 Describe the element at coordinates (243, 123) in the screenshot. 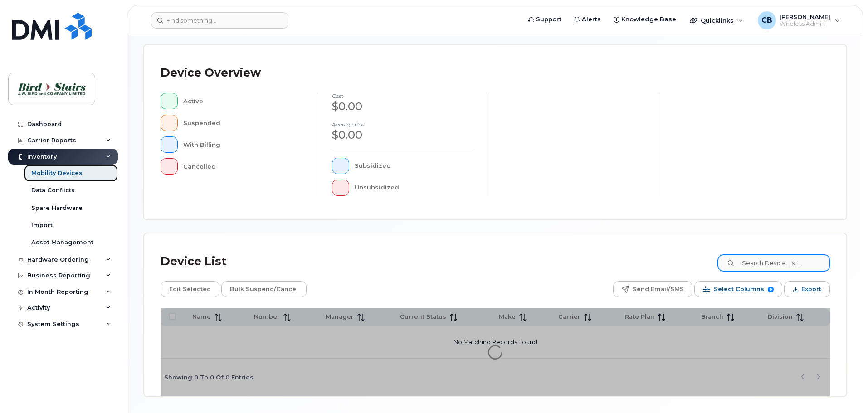

I see `div: Suspended` at that location.